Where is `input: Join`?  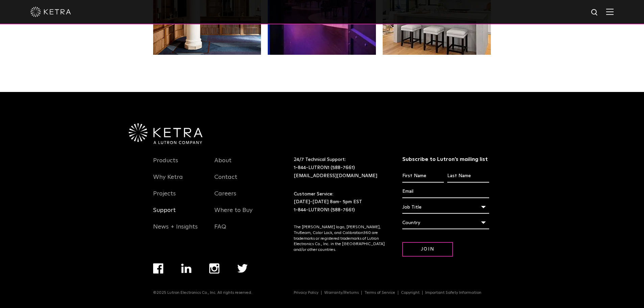 input: Join is located at coordinates (428, 249).